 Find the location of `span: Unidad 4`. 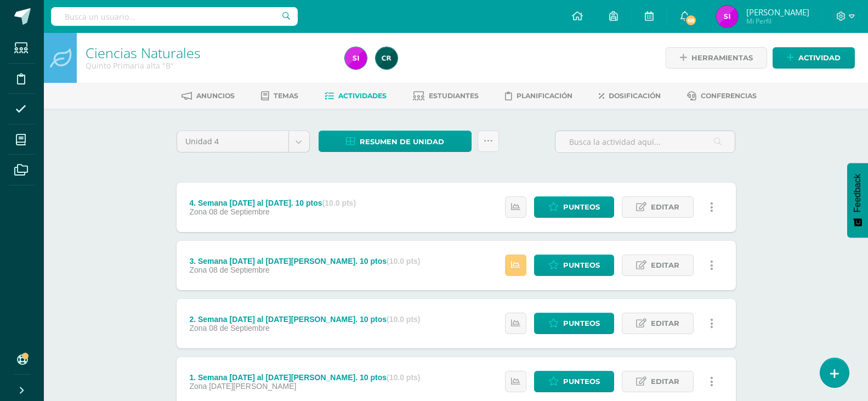

span: Unidad 4 is located at coordinates (233, 142).